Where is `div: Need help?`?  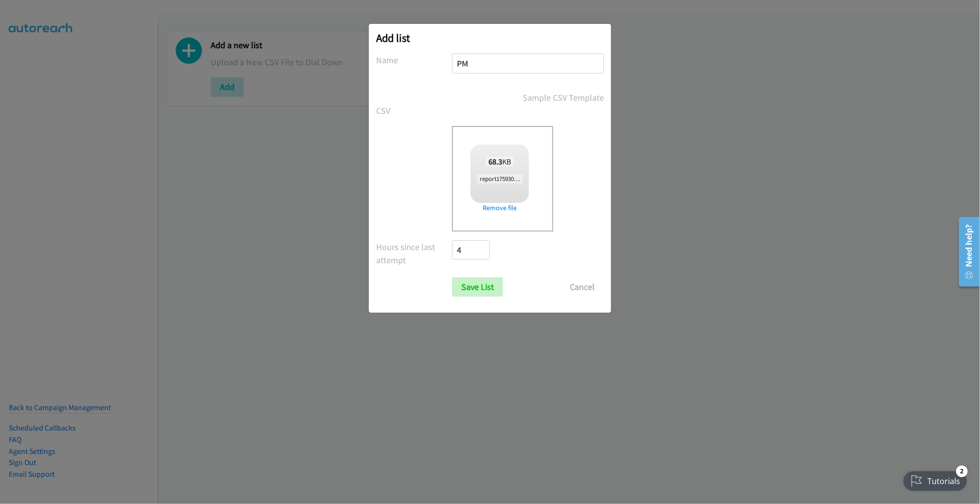 div: Need help? is located at coordinates (17, 32).